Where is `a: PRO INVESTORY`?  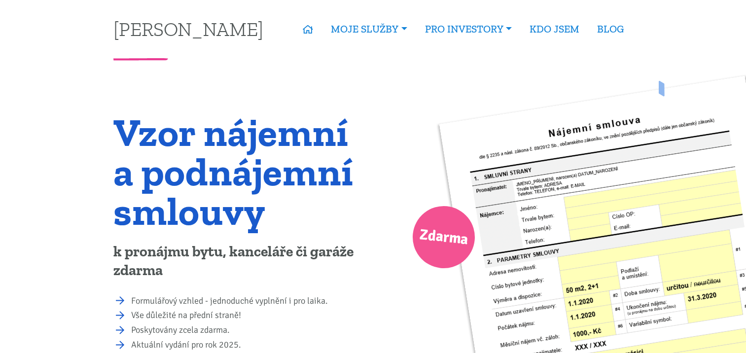 a: PRO INVESTORY is located at coordinates (468, 29).